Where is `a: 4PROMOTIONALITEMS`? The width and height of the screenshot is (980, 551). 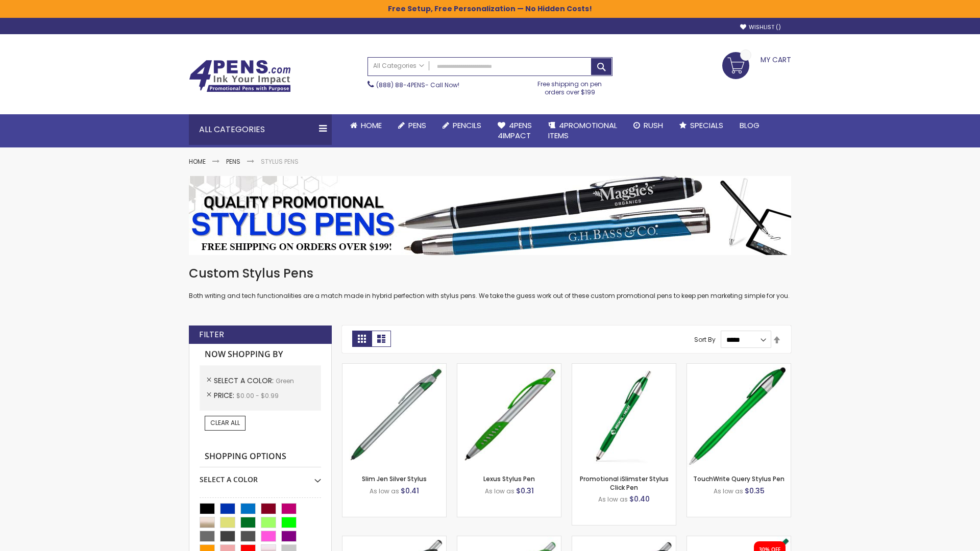 a: 4PROMOTIONALITEMS is located at coordinates (582, 131).